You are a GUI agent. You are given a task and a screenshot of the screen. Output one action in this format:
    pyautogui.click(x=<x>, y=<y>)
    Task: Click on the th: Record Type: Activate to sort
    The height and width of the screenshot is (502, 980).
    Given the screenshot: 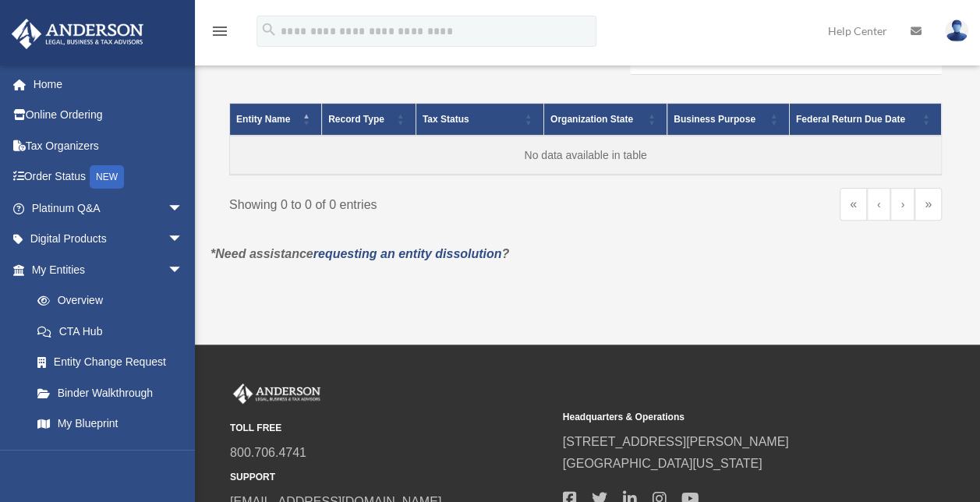 What is the action you would take?
    pyautogui.click(x=369, y=120)
    